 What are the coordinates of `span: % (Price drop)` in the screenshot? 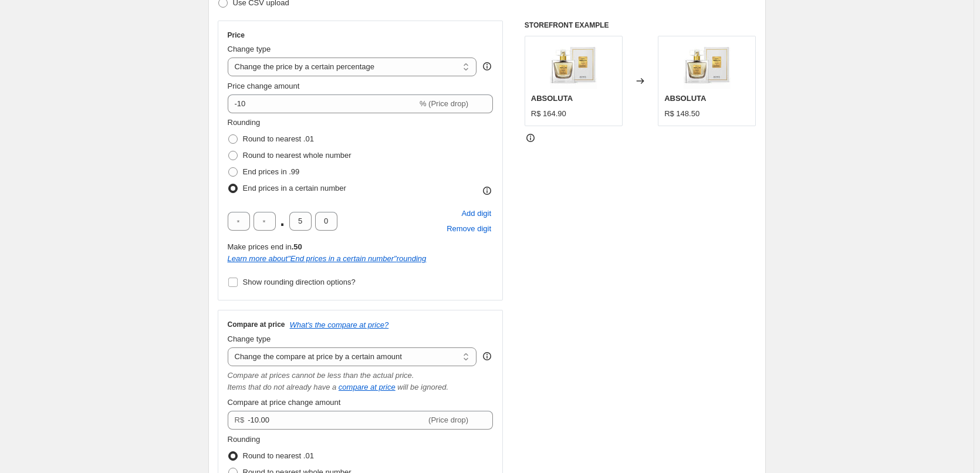 It's located at (444, 103).